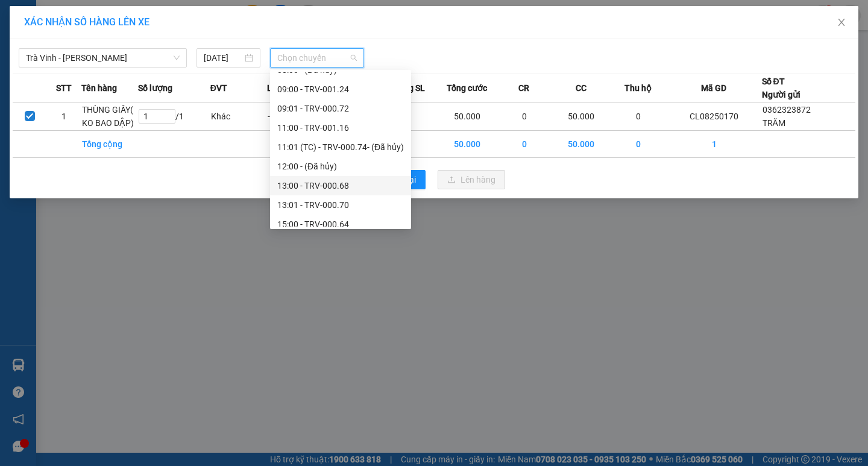 The width and height of the screenshot is (868, 466). Describe the element at coordinates (341, 166) in the screenshot. I see `div: 12:00 - (Đã hủy)` at that location.